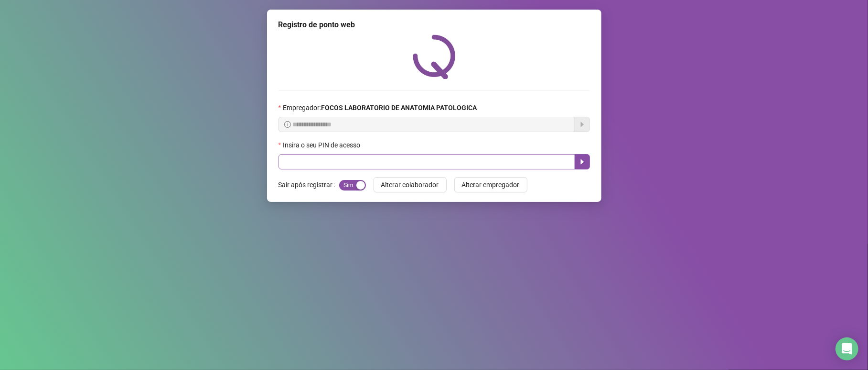  What do you see at coordinates (380, 108) in the screenshot?
I see `span: Empregador :` at bounding box center [380, 108].